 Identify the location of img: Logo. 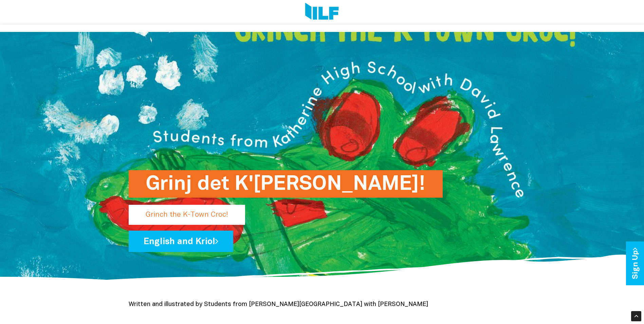
(322, 12).